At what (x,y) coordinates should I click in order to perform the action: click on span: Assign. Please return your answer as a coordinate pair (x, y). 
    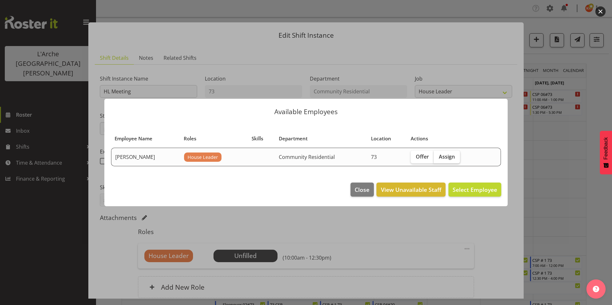
    Looking at the image, I should click on (447, 157).